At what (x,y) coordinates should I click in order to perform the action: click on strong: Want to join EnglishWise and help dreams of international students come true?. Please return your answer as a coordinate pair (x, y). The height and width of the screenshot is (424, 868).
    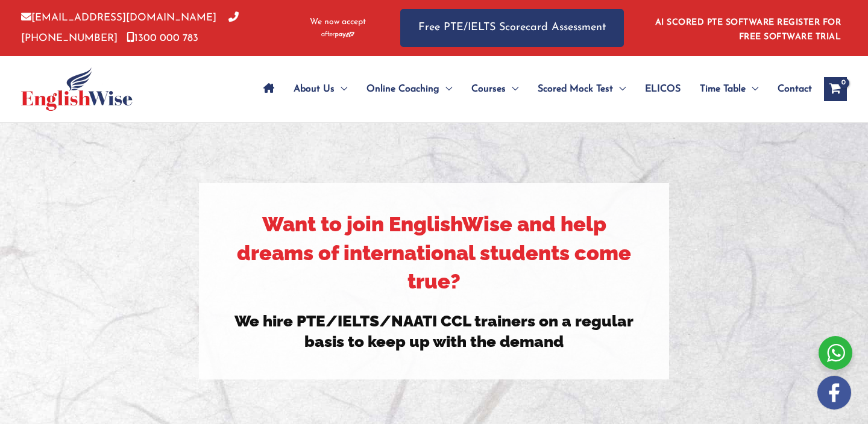
    Looking at the image, I should click on (434, 252).